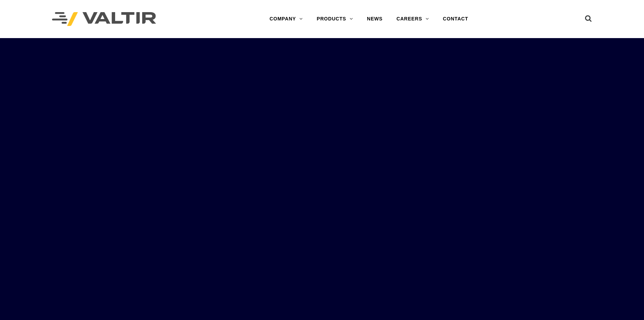 The width and height of the screenshot is (644, 320). What do you see at coordinates (286, 19) in the screenshot?
I see `a: COMPANY` at bounding box center [286, 19].